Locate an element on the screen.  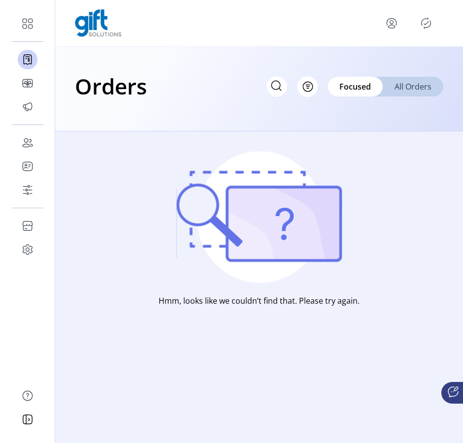
h1: Orders is located at coordinates (111, 86).